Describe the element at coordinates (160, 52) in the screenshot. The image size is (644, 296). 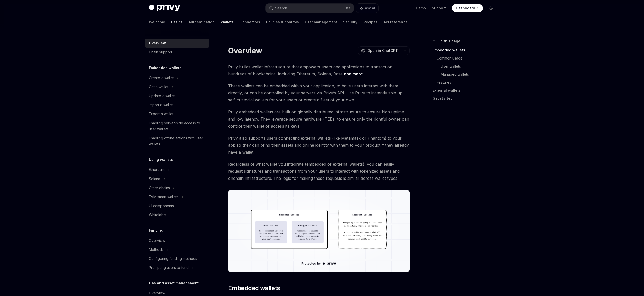
I see `div: Chain support` at that location.